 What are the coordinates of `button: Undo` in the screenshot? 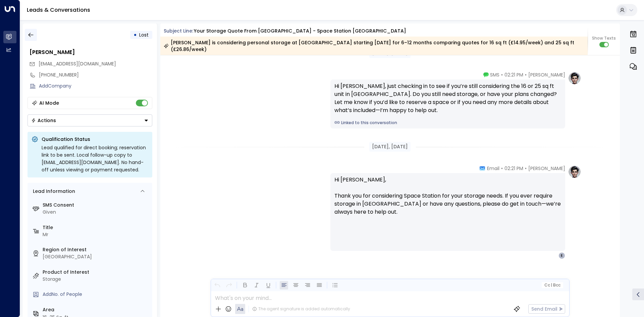 It's located at (217, 285).